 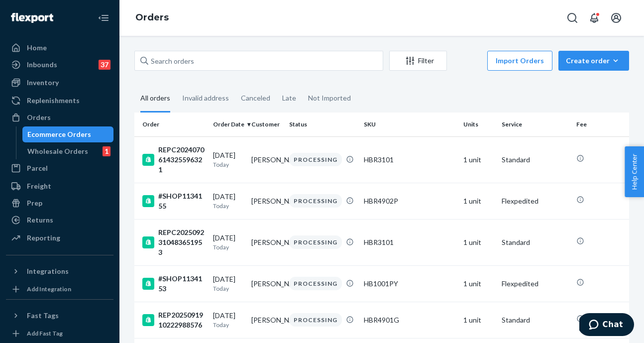 What do you see at coordinates (59, 220) in the screenshot?
I see `a: Returns` at bounding box center [59, 220].